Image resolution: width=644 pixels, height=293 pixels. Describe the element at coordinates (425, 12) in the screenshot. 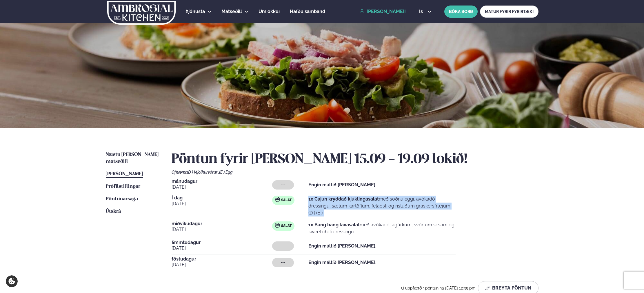

I see `button: is` at that location.